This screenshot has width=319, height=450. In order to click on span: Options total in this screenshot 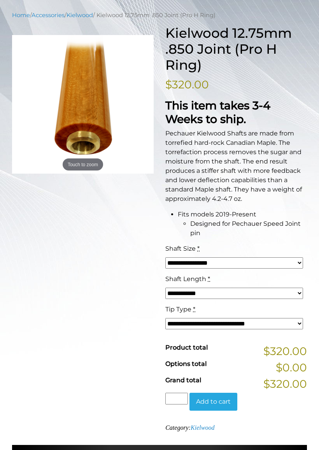, I will do `click(186, 364)`.